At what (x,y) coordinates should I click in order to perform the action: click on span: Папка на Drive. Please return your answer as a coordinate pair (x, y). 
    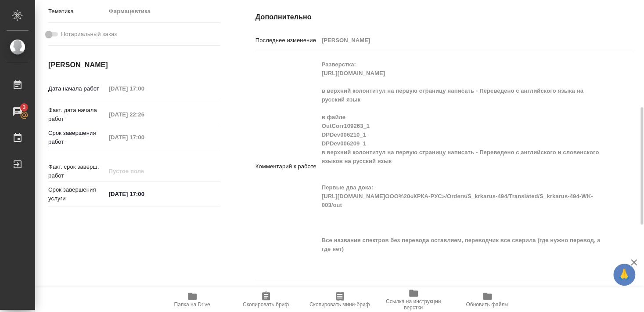
    Looking at the image, I should click on (193, 305).